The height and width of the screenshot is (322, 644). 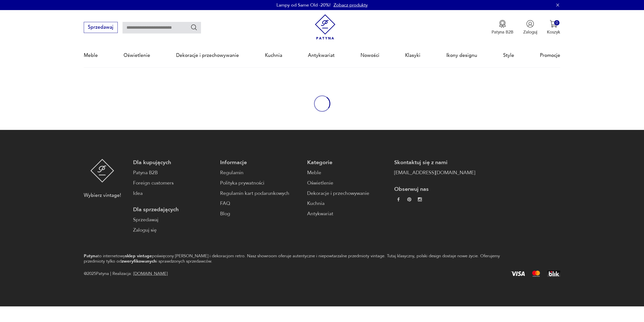 I want to click on div: 0, so click(x=557, y=22).